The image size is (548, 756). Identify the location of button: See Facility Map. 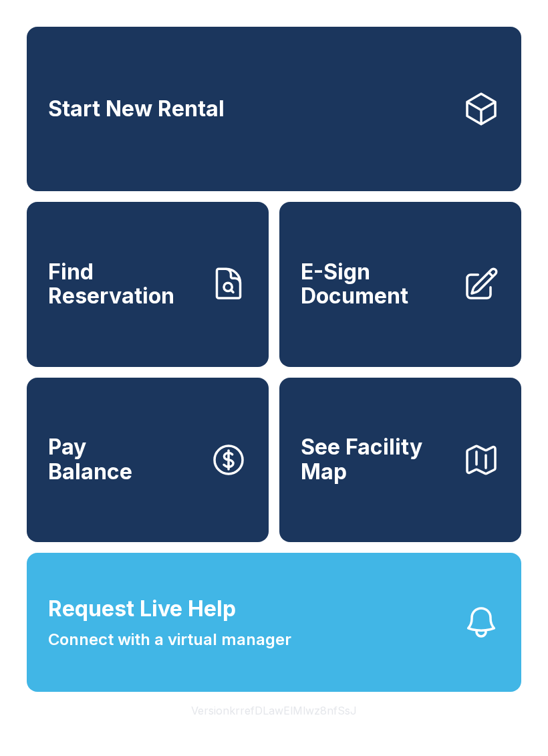
(401, 460).